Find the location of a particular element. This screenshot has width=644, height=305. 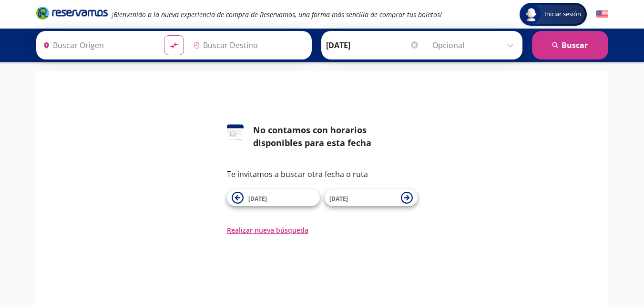

button: English is located at coordinates (602, 14).